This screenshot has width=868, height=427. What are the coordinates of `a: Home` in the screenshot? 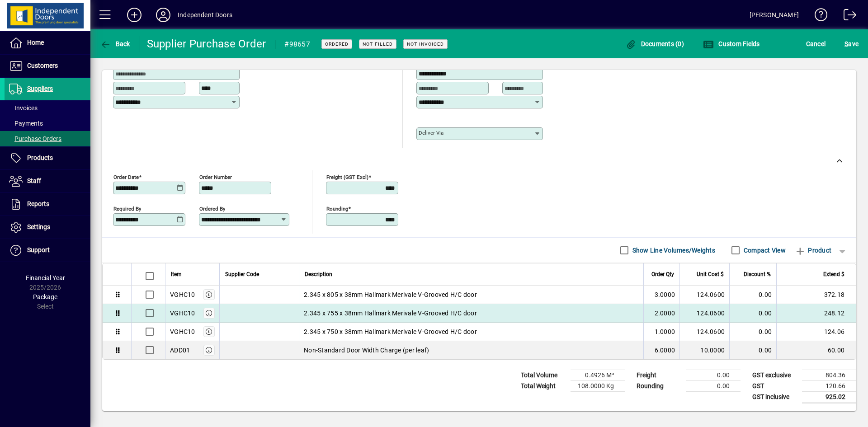 It's located at (47, 43).